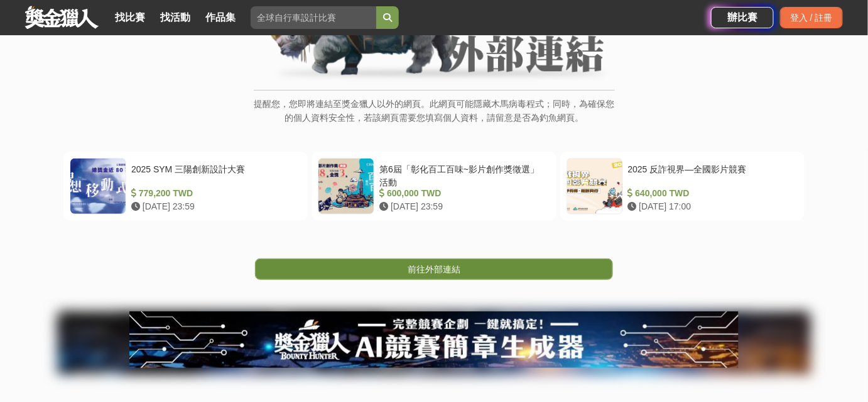 The image size is (868, 402). I want to click on div: 640,000 TWD, so click(710, 193).